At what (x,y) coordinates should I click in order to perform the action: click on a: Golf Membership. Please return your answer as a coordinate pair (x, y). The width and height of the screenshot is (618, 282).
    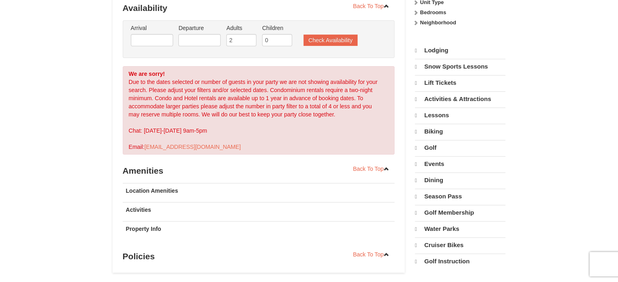
    Looking at the image, I should click on (460, 213).